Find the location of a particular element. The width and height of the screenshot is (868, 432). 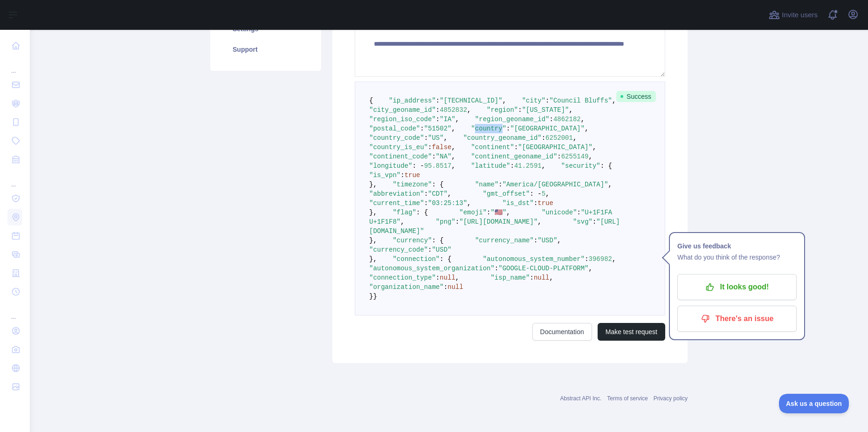

span: "gmt_offset" is located at coordinates (507, 193).